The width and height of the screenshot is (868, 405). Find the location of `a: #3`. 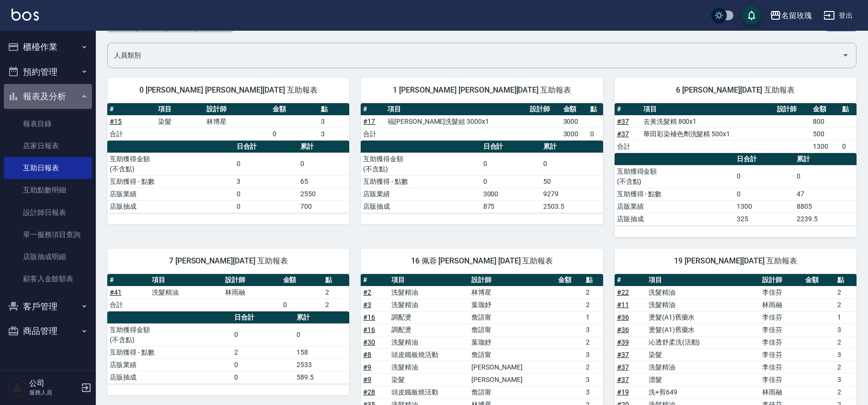

a: #3 is located at coordinates (367, 305).